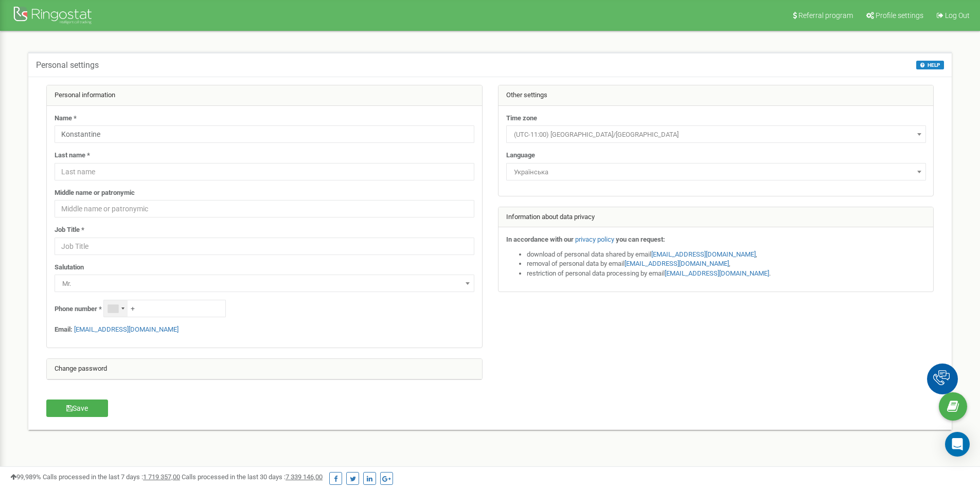 The image size is (980, 490). I want to click on label: Job Title *, so click(70, 230).